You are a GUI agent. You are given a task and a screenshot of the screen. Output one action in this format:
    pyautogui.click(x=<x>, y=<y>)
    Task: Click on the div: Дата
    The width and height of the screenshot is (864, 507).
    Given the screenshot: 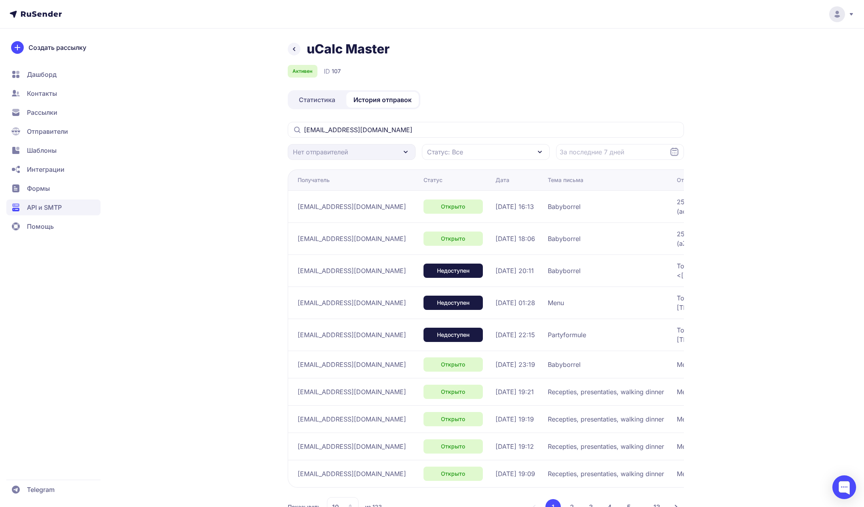 What is the action you would take?
    pyautogui.click(x=502, y=180)
    